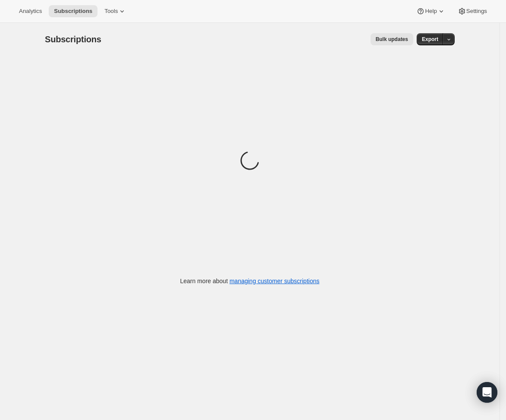 The width and height of the screenshot is (506, 420). What do you see at coordinates (392, 40) in the screenshot?
I see `span: Bulk updates` at bounding box center [392, 40].